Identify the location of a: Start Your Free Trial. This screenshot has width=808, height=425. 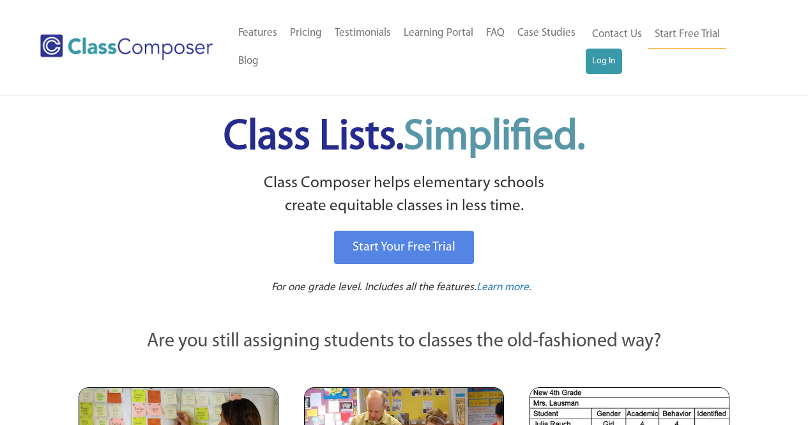
(404, 247).